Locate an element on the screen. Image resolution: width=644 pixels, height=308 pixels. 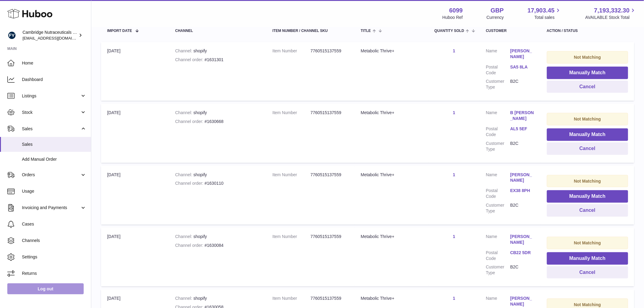
div: #1630110 is located at coordinates (218, 184).